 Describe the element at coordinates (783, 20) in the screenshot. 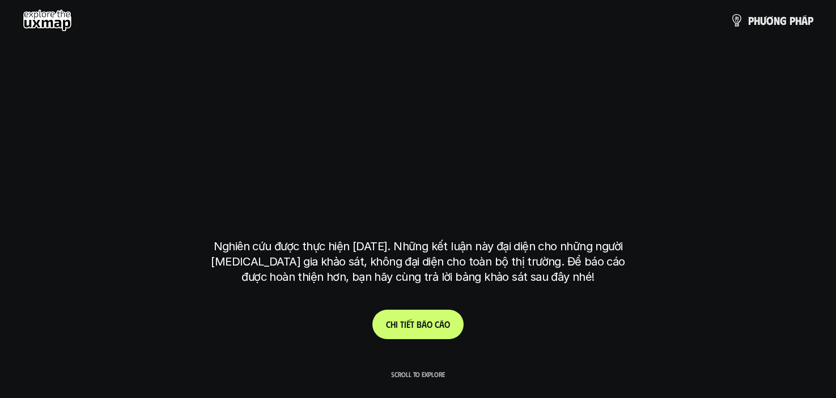

I see `span: g` at that location.